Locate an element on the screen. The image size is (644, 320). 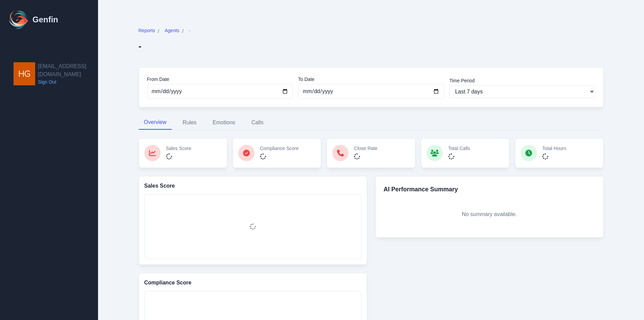
label: Time Period is located at coordinates (522, 80).